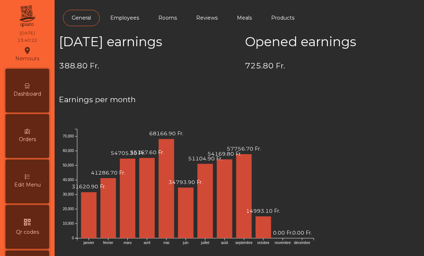  Describe the element at coordinates (27, 40) in the screenshot. I see `div: 13:40:22` at that location.